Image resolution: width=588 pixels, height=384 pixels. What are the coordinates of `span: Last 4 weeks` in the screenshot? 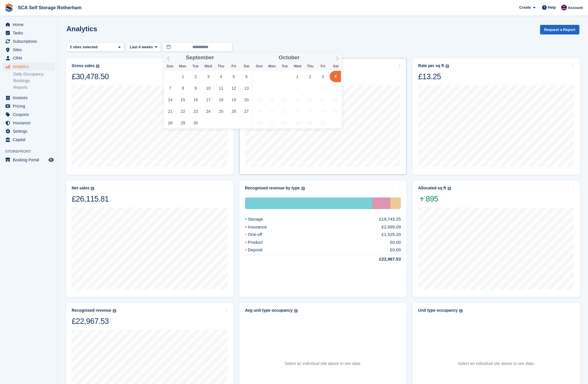 It's located at (141, 47).